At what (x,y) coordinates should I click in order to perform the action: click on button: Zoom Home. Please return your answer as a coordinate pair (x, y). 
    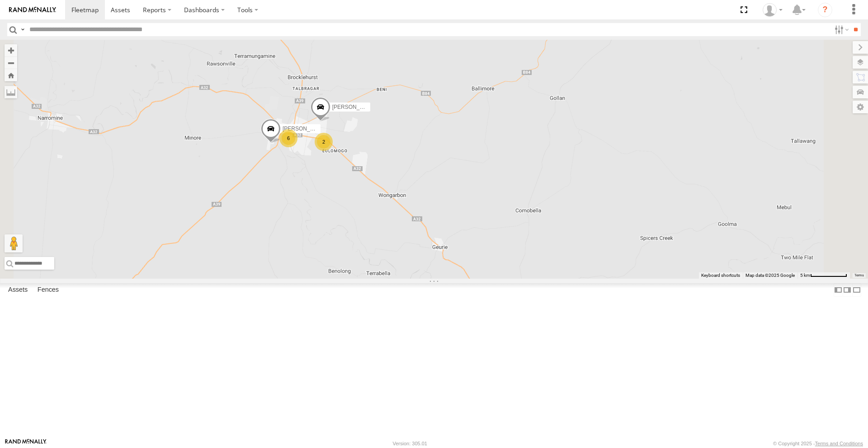
    Looking at the image, I should click on (11, 75).